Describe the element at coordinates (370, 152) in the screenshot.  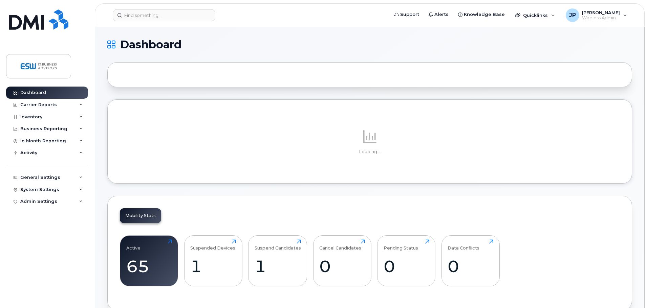
I see `p: Loading...` at that location.